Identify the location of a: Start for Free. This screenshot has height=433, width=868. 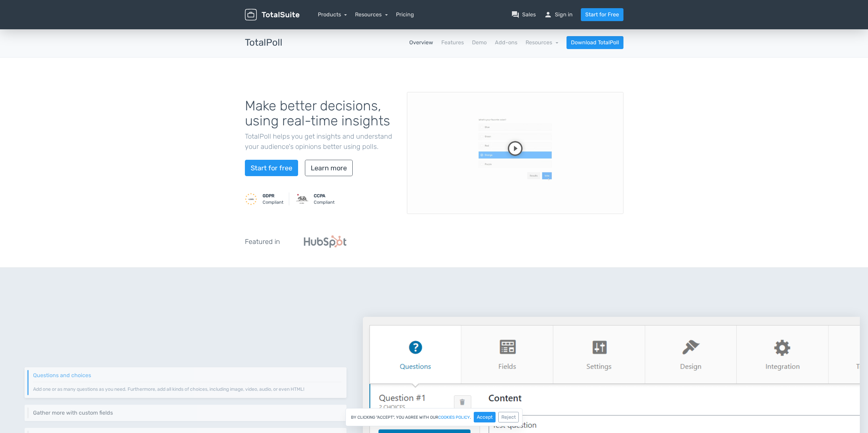
(602, 15).